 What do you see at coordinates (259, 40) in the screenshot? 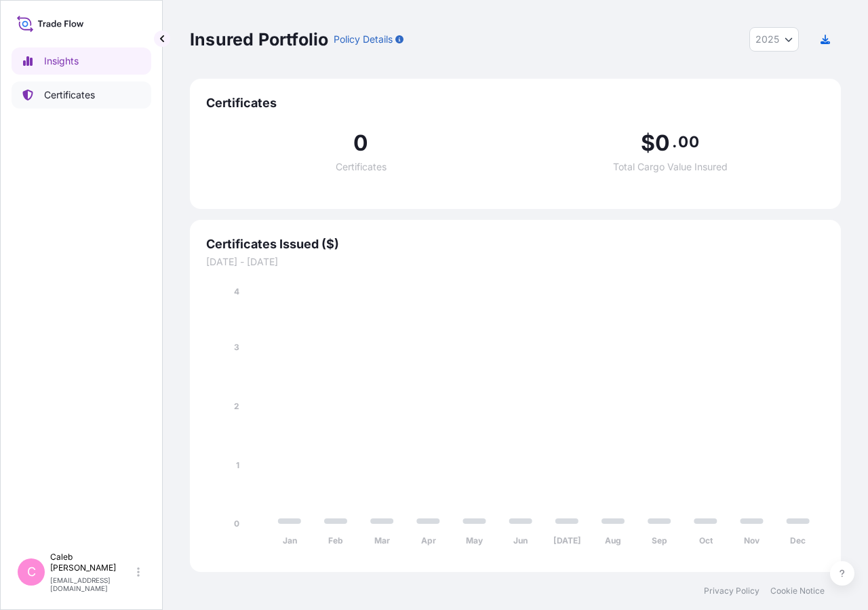
I see `p: Insured Portfolio` at bounding box center [259, 40].